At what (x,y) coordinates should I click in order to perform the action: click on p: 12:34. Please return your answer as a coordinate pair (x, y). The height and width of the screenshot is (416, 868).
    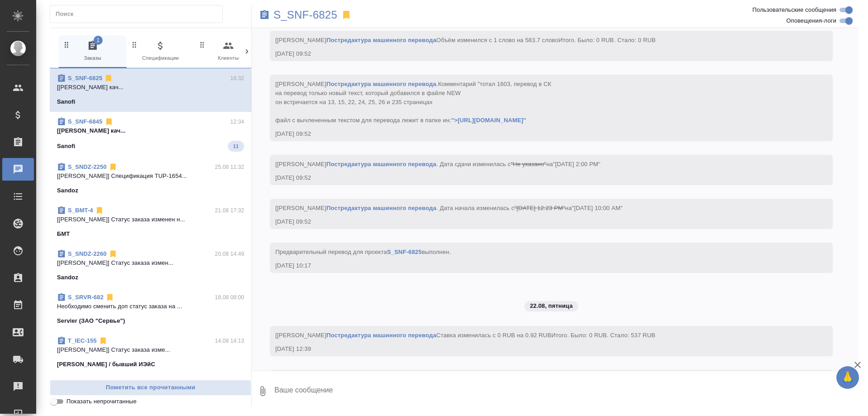
    Looking at the image, I should click on (237, 122).